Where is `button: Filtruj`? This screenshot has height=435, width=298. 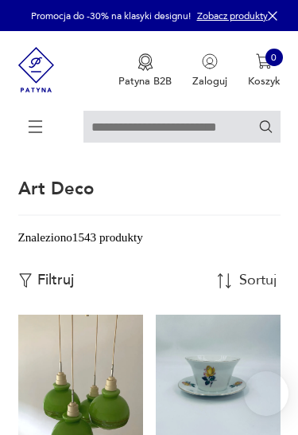
button: Filtruj is located at coordinates (46, 280).